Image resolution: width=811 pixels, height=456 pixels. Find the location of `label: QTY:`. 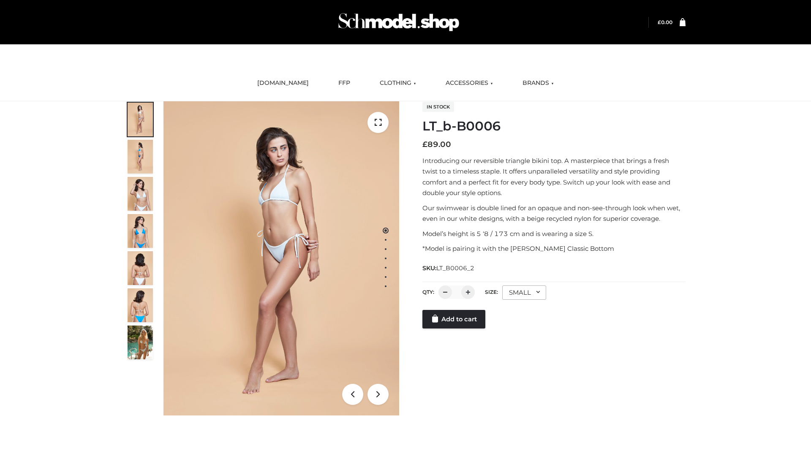

label: QTY: is located at coordinates (428, 292).